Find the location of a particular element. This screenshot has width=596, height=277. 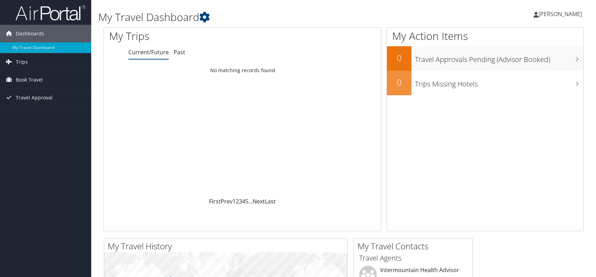

a: Next is located at coordinates (258, 202).